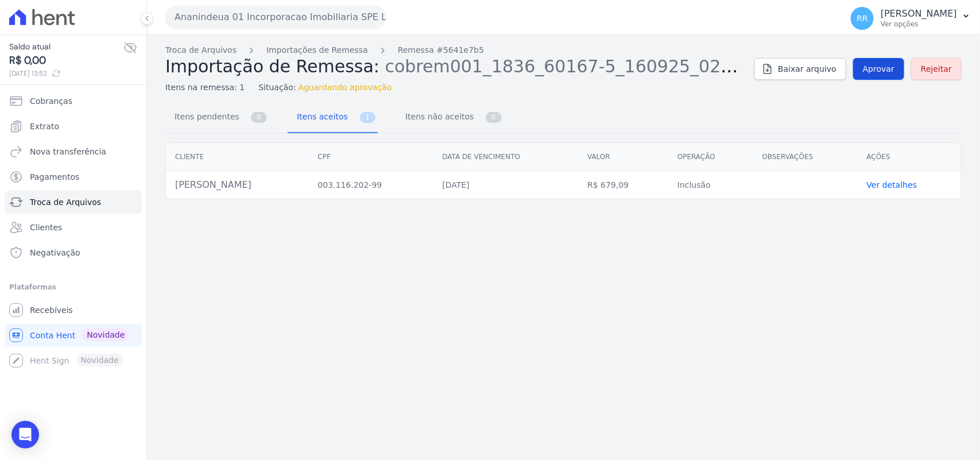 The image size is (980, 460). What do you see at coordinates (46, 227) in the screenshot?
I see `span: Clientes` at bounding box center [46, 227].